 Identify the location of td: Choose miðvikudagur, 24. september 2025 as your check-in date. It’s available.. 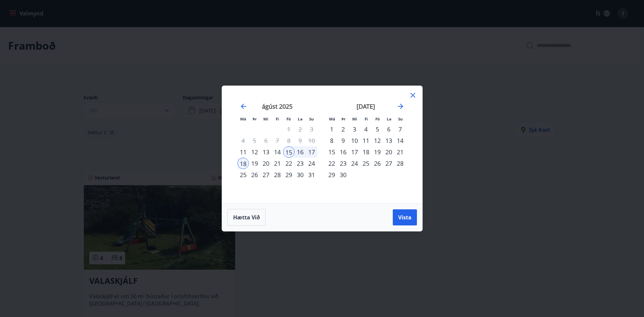
(355, 164).